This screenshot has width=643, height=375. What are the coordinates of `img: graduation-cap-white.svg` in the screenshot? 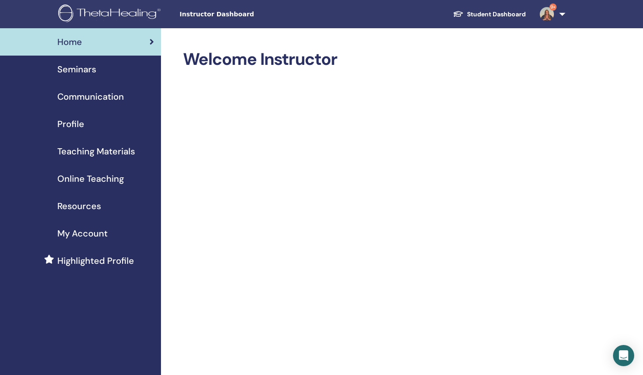 It's located at (458, 14).